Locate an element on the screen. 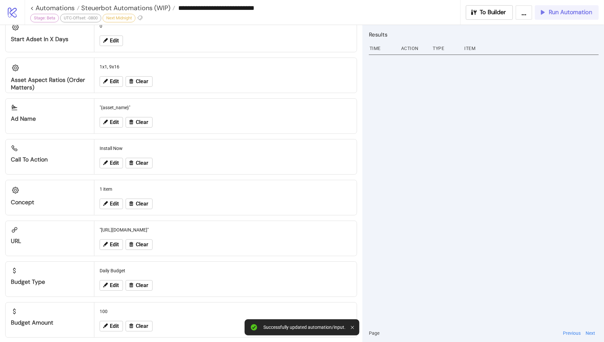  span: Steuerbot Automations (WIP) is located at coordinates (125, 8).